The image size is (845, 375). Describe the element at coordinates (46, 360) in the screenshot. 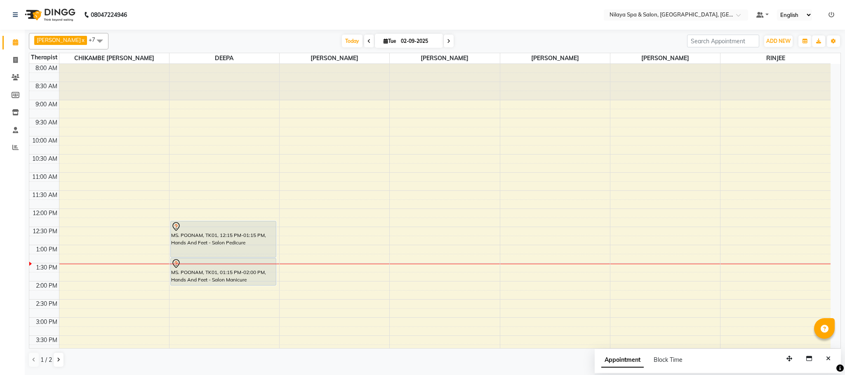

I see `span: 1 / 2` at that location.